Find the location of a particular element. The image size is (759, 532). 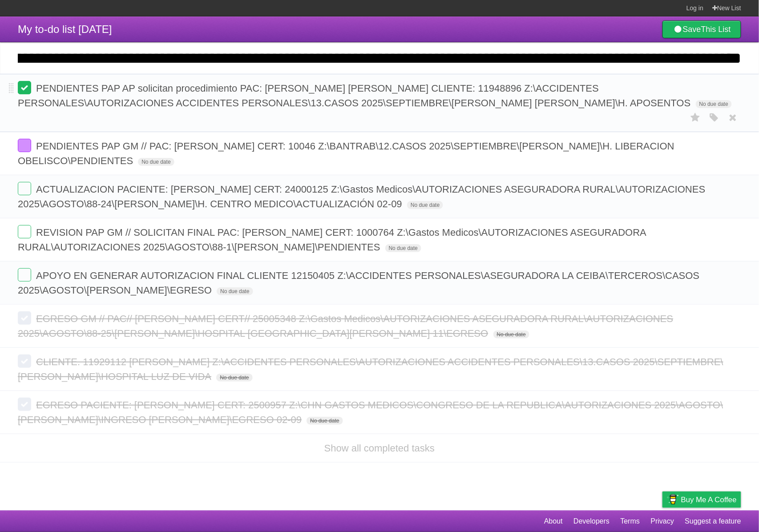

a: Developers is located at coordinates (592, 521).